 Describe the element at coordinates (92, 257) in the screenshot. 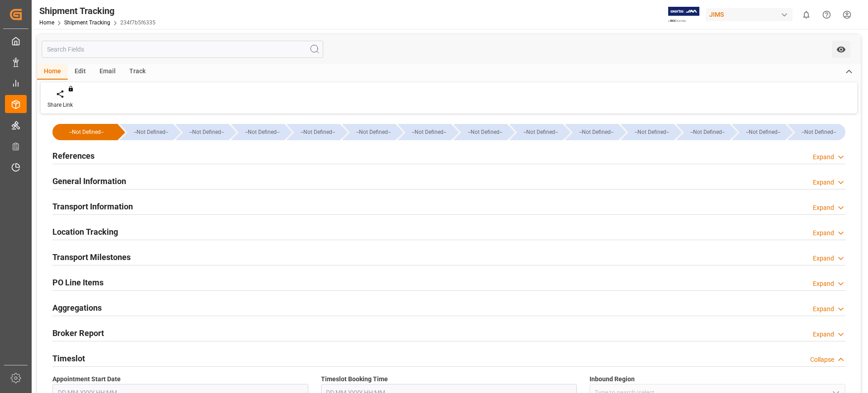

I see `h2: Transport Milestones` at that location.